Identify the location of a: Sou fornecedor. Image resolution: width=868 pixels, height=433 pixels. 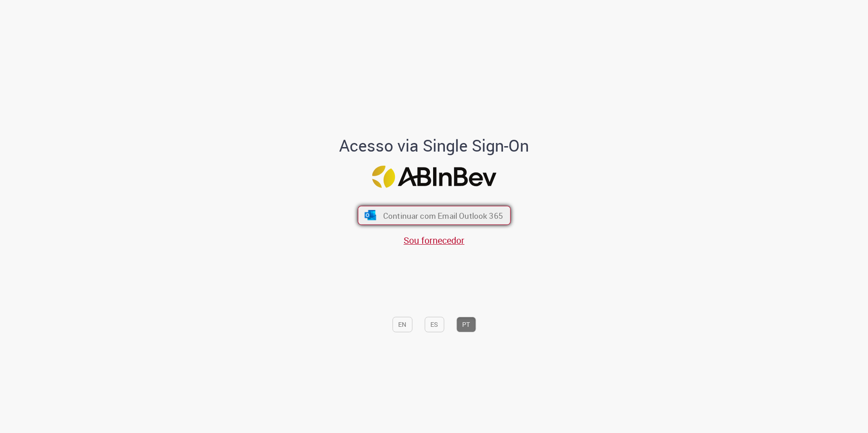
(434, 240).